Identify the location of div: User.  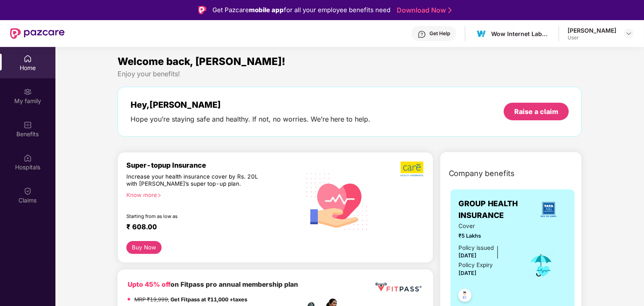
(592, 38).